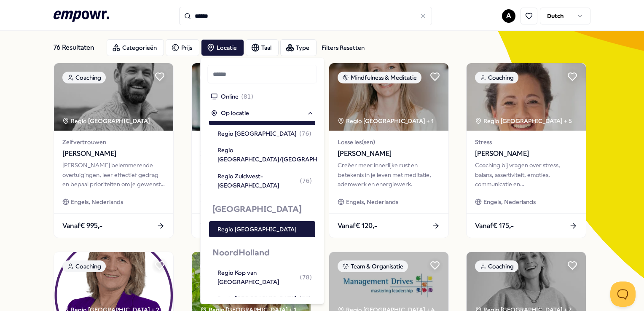 The image size is (644, 311). I want to click on button: A, so click(509, 16).